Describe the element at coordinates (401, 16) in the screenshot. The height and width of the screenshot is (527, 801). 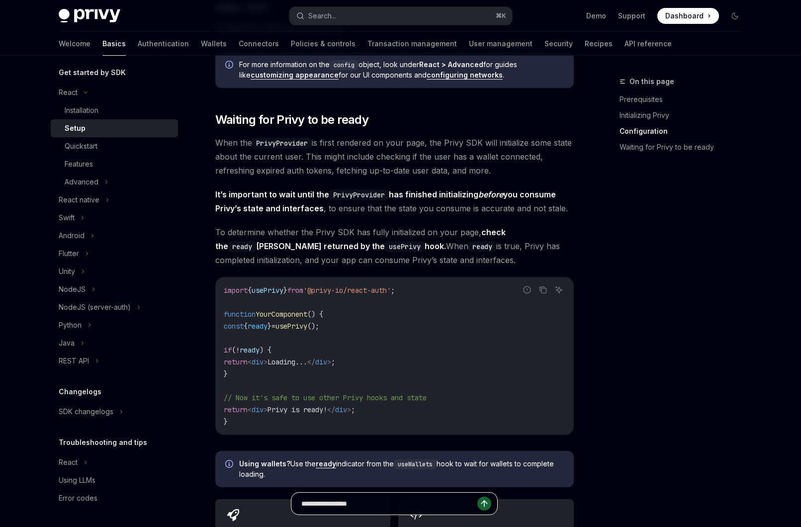
I see `button: Search...⌘K` at that location.